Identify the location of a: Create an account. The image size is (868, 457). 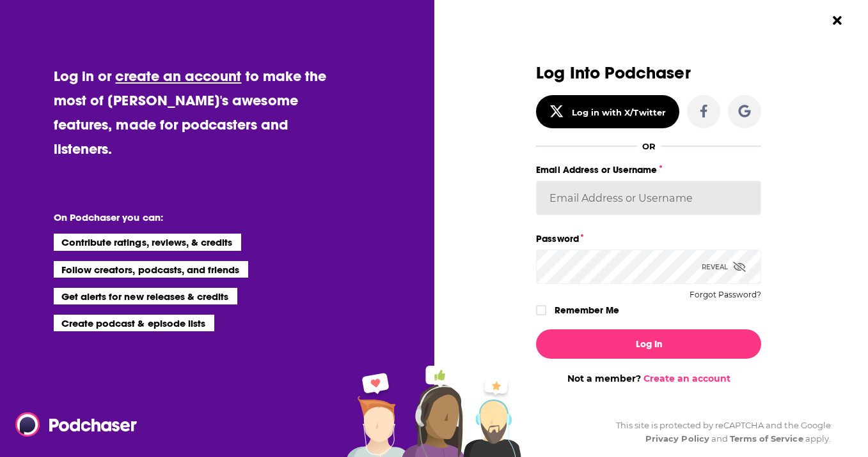
(687, 378).